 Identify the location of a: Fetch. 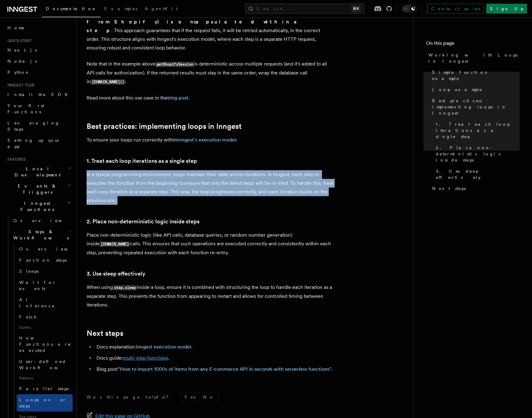
(44, 317).